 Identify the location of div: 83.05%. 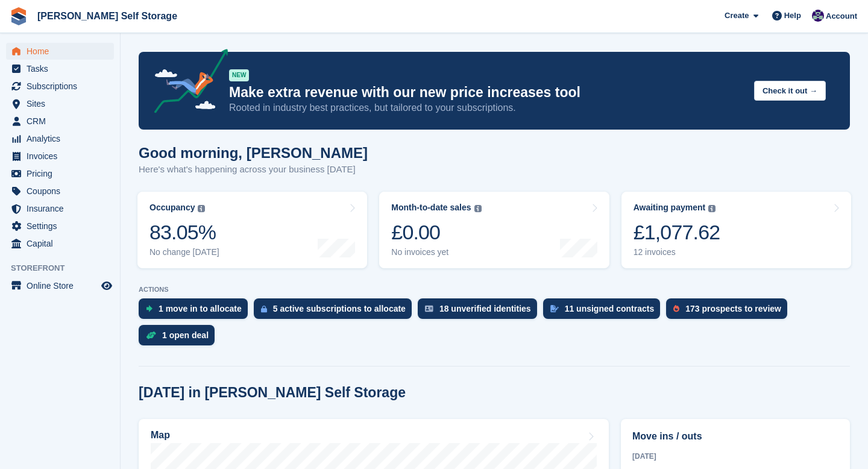
(184, 232).